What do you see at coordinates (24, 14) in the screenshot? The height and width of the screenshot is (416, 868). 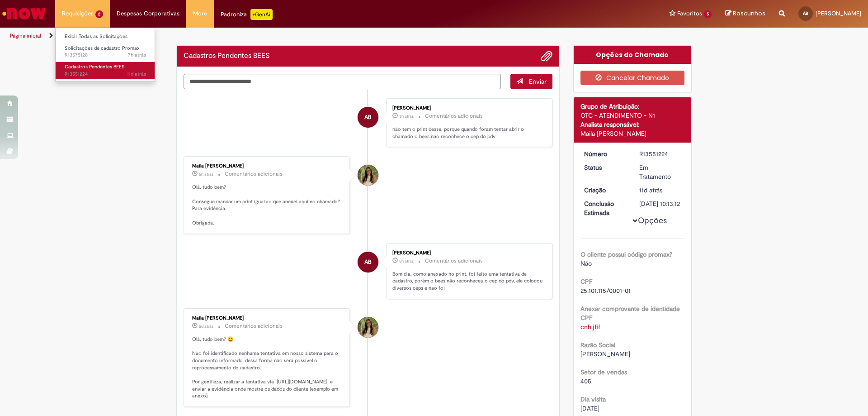 I see `img: ServiceNow` at bounding box center [24, 14].